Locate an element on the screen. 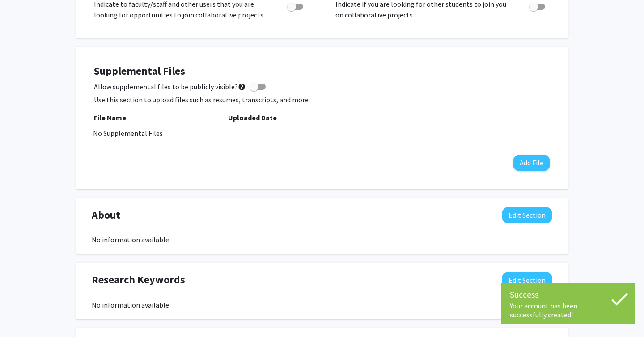 This screenshot has height=337, width=644. div: Your account has been successfully created! is located at coordinates (568, 310).